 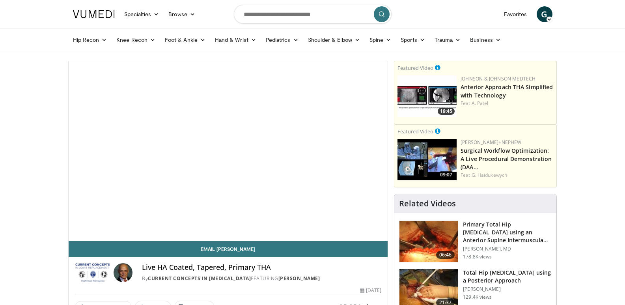 I want to click on a: Surgical Workflow Optimization: A Live Procedural Demonstration (DAA…, so click(x=506, y=158).